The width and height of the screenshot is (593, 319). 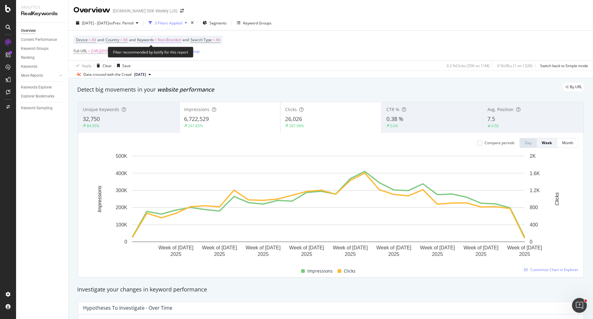 What do you see at coordinates (555, 269) in the screenshot?
I see `span: Customize Chart in Explorer` at bounding box center [555, 269].